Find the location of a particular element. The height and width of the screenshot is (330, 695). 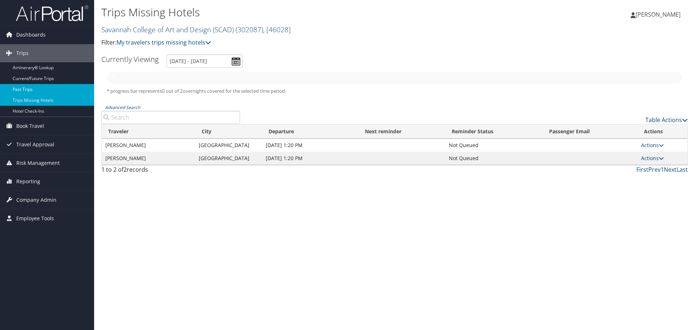

span: Dashboards is located at coordinates (31, 35).